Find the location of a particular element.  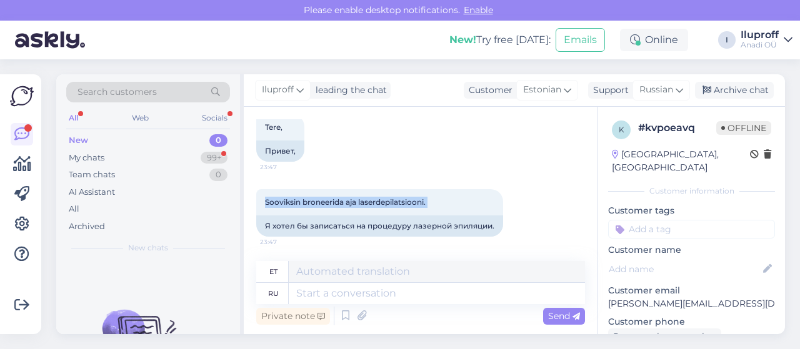

p: Customer phone is located at coordinates (691, 322).